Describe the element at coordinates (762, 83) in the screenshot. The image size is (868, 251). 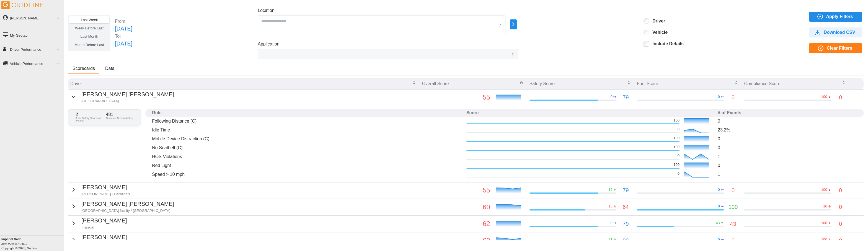
I see `p: Compliance Score` at that location.